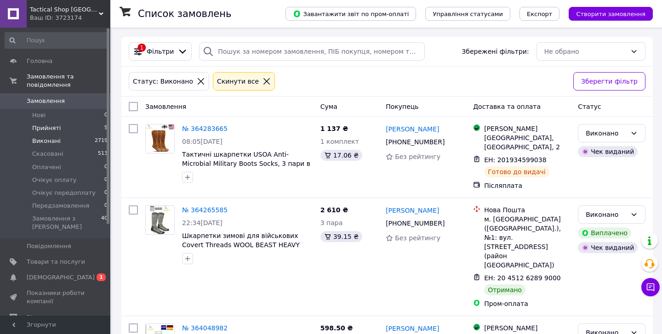 The width and height of the screenshot is (662, 334). I want to click on div: Отримано, so click(505, 290).